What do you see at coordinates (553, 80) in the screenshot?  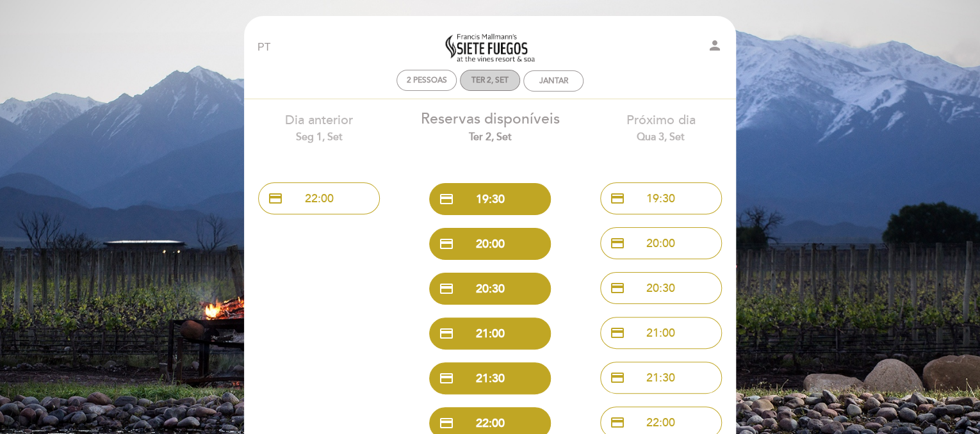 I see `div: Jantar` at bounding box center [553, 80].